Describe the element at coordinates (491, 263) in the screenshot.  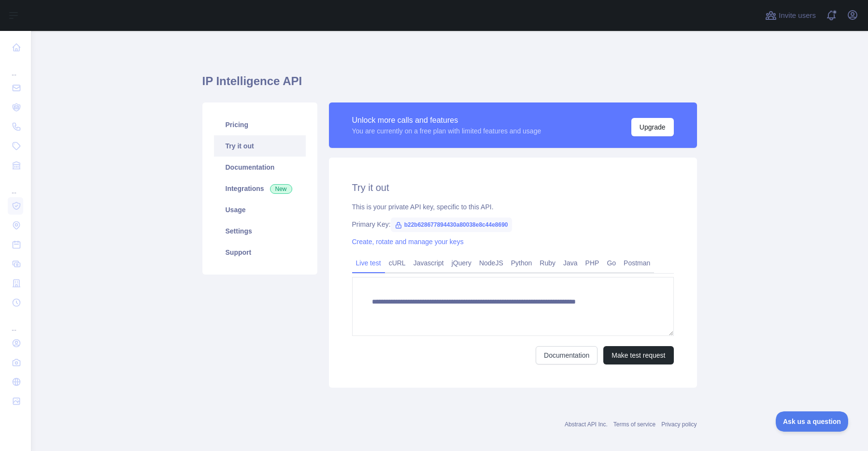
I see `a: NodeJS` at that location.